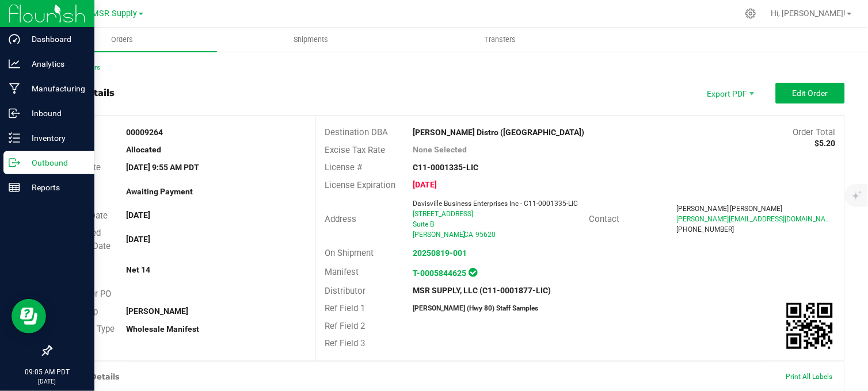 This screenshot has width=868, height=391. Describe the element at coordinates (340, 219) in the screenshot. I see `span: Address` at that location.